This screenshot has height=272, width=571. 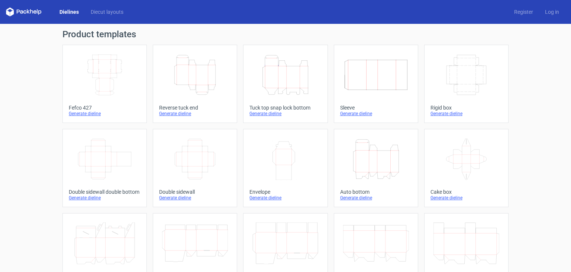 What do you see at coordinates (107, 12) in the screenshot?
I see `a: Diecut layouts` at bounding box center [107, 12].